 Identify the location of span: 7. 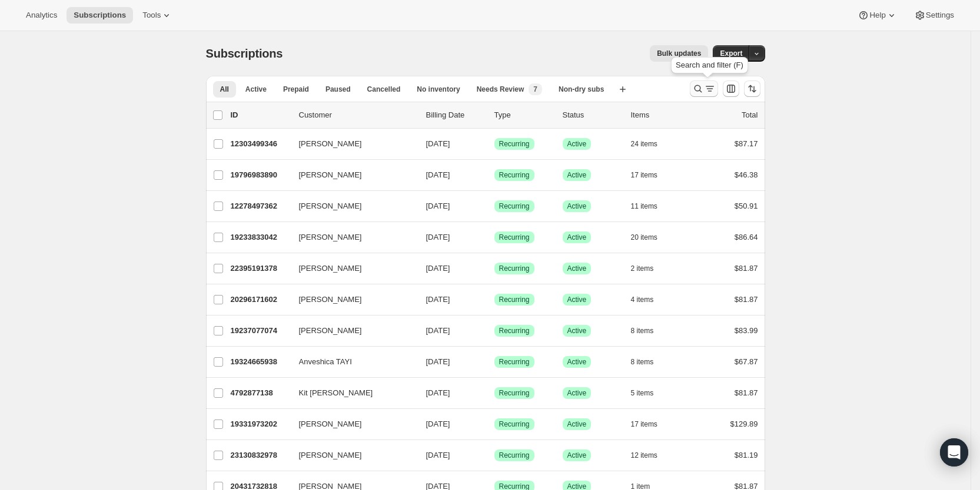
(535, 89).